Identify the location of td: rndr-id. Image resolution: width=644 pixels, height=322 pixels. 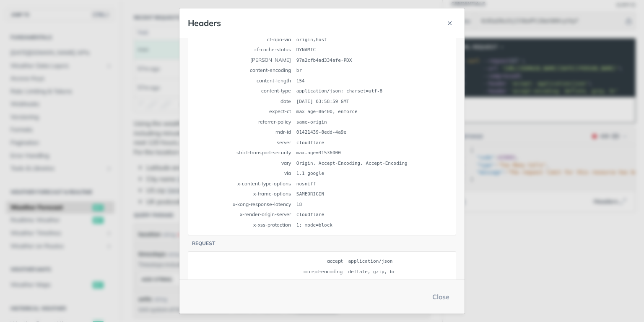
(244, 132).